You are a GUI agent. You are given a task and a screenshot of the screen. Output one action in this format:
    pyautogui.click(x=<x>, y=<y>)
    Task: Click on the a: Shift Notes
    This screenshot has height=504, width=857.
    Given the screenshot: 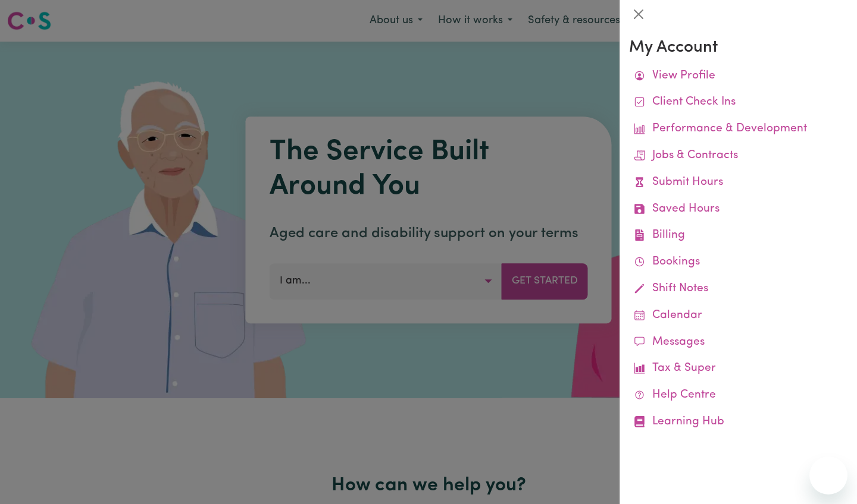 What is the action you would take?
    pyautogui.click(x=738, y=289)
    